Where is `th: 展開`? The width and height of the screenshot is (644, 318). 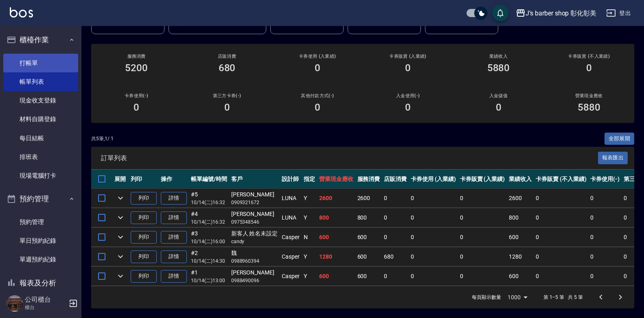 th: 展開 is located at coordinates (121, 179).